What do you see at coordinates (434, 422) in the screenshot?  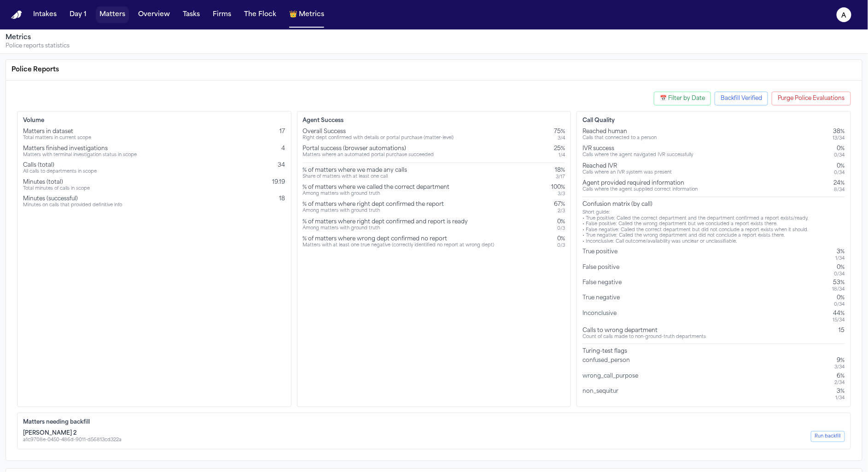 I see `h3: Matters needing backfill` at bounding box center [434, 422].